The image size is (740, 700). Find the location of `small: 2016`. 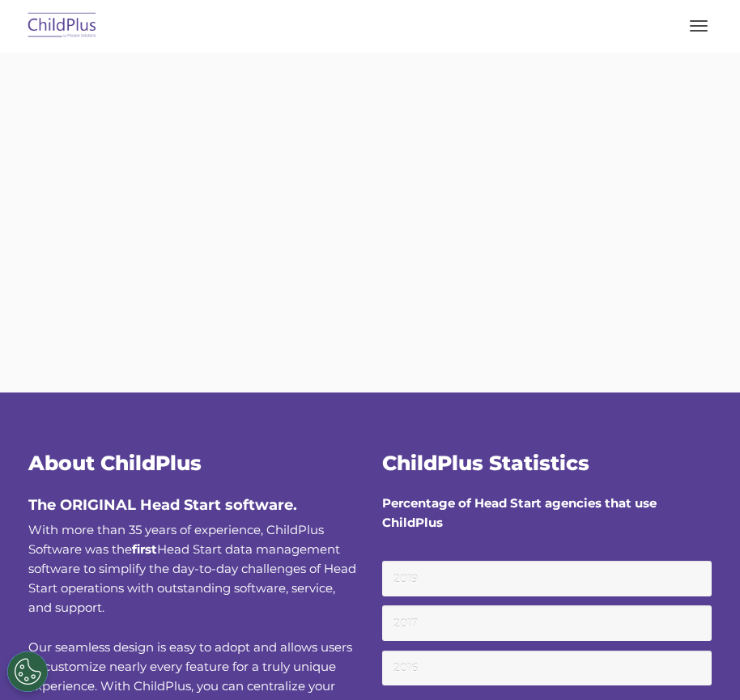

small: 2016 is located at coordinates (547, 669).